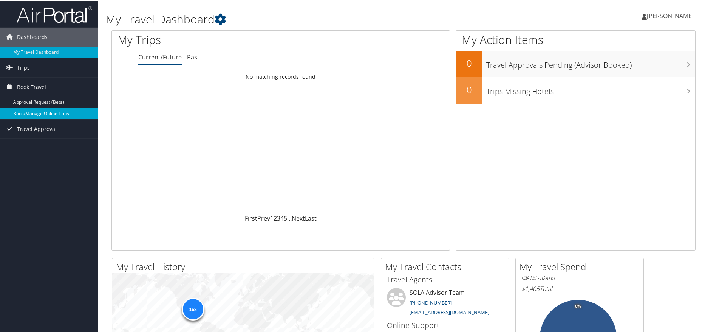 The width and height of the screenshot is (705, 333). What do you see at coordinates (311, 217) in the screenshot?
I see `a: Last` at bounding box center [311, 217].